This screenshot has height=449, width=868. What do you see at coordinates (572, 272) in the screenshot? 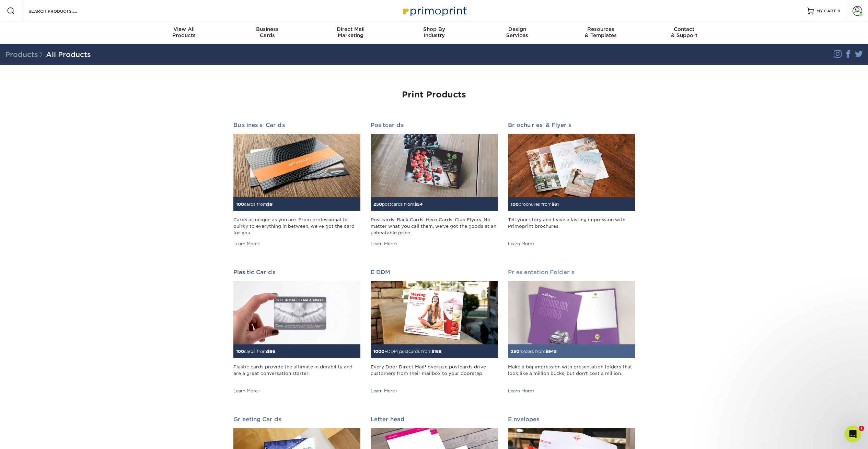
I see `h2: Presentation Folders` at bounding box center [572, 272].